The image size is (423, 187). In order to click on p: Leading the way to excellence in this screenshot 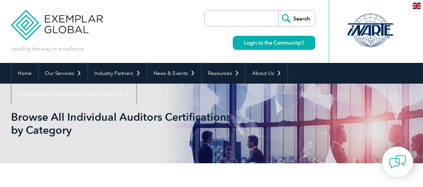, I will do `click(47, 49)`.